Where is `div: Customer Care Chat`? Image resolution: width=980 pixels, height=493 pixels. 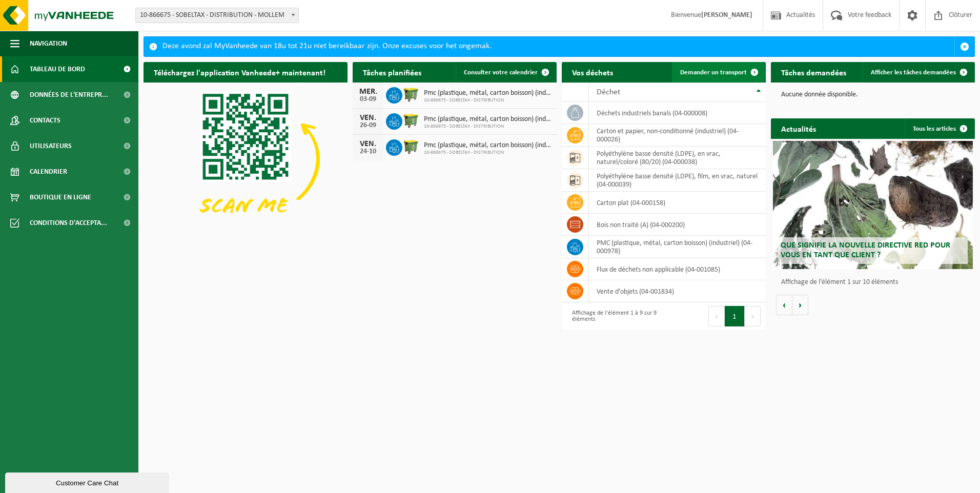 div: Customer Care Chat is located at coordinates (82, 13).